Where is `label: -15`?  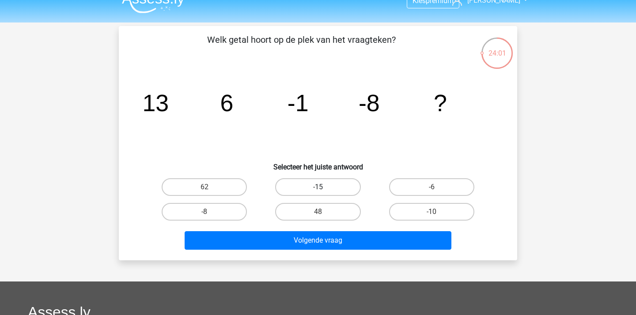
label: -15 is located at coordinates (318, 187).